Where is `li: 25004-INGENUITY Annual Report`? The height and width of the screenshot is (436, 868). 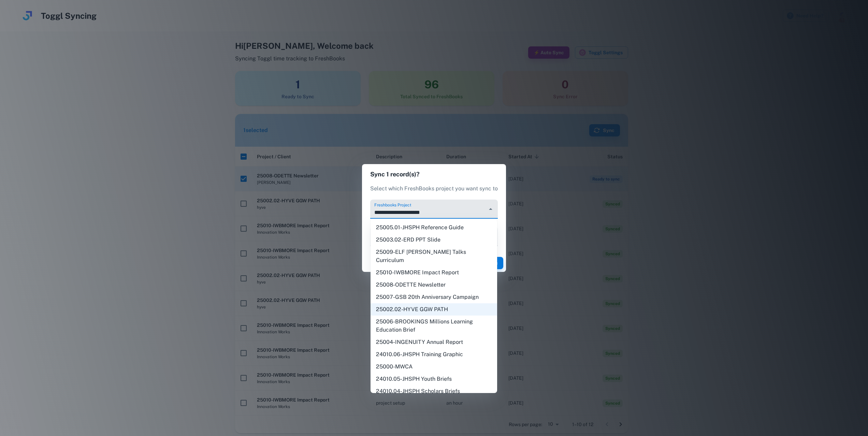 li: 25004-INGENUITY Annual Report is located at coordinates (434, 342).